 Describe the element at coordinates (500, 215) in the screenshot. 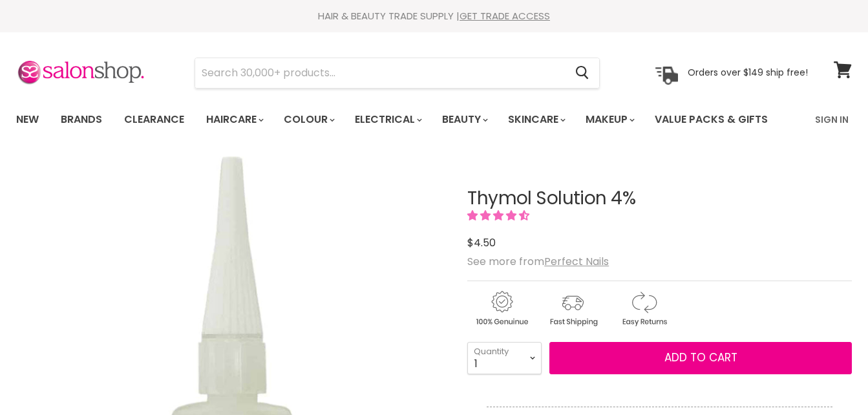

I see `span: 4.50 stars` at that location.